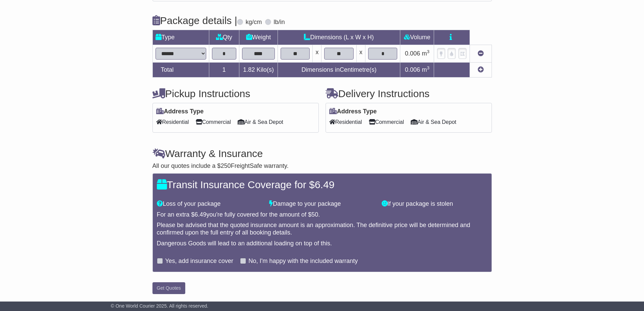  What do you see at coordinates (480, 69) in the screenshot?
I see `a: Add new item` at bounding box center [480, 69].